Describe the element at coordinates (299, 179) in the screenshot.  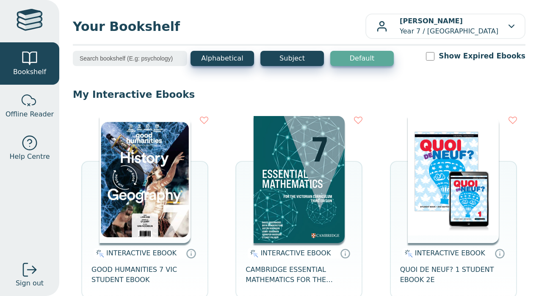
I see `img: a4cdec38-c0cf-47c5-bca4-515c5eb7b3e9.png` at that location.